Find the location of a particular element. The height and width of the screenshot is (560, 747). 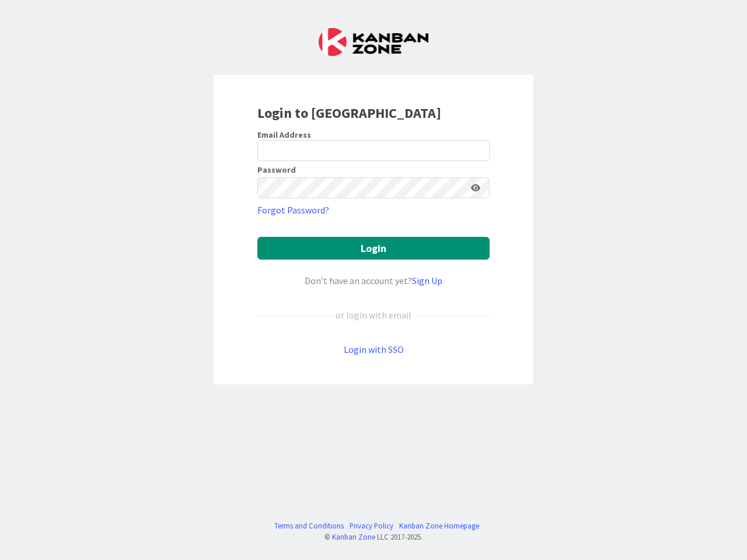

a: Forgot Password? is located at coordinates (293, 210).